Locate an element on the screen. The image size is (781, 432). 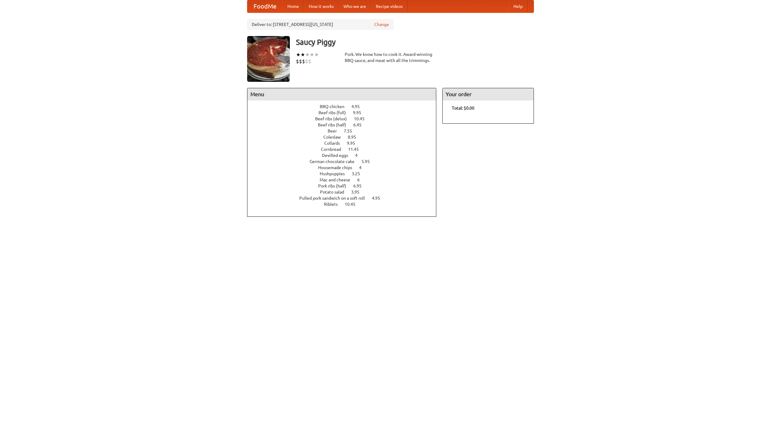
span: Beef ribs (full) is located at coordinates (335, 113).